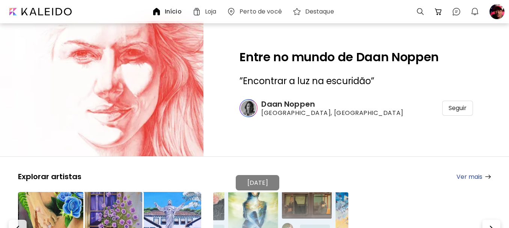 Image resolution: width=509 pixels, height=228 pixels. I want to click on h6: Início, so click(173, 12).